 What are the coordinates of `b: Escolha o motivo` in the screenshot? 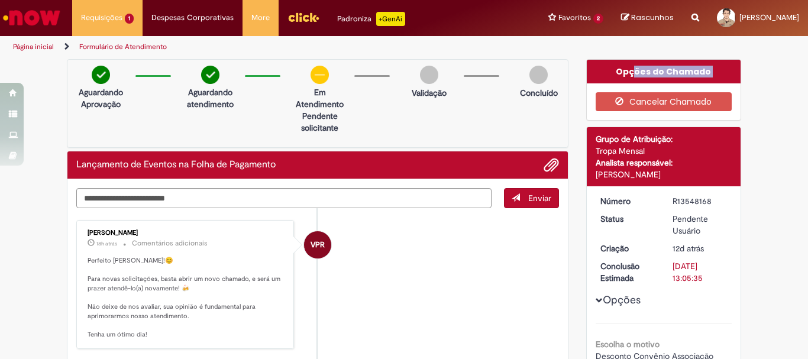 It's located at (628, 344).